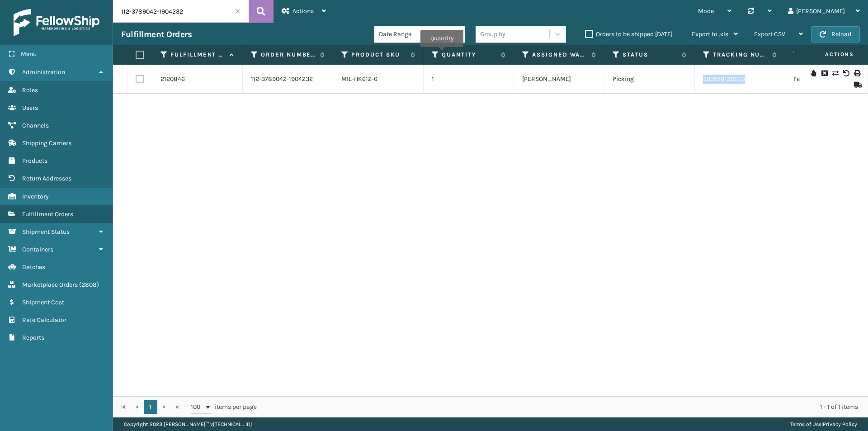 Image resolution: width=868 pixels, height=431 pixels. Describe the element at coordinates (173, 79) in the screenshot. I see `a: 2120846` at that location.